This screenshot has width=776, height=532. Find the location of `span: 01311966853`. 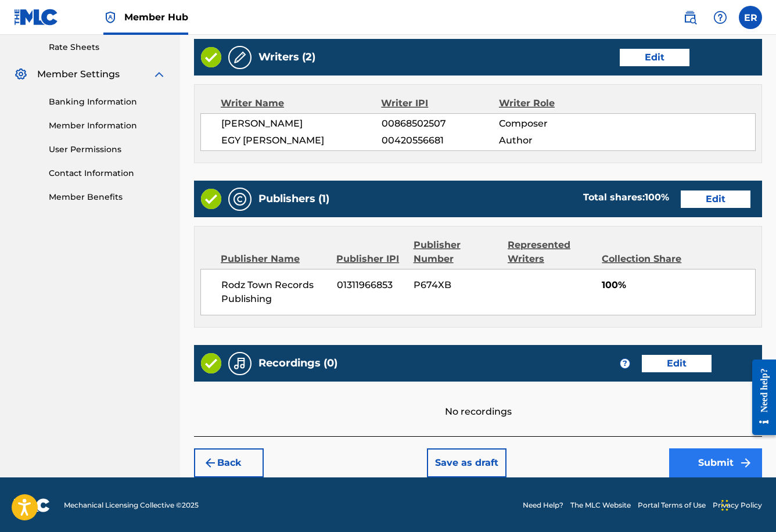

span: 01311966853 is located at coordinates (371, 285).